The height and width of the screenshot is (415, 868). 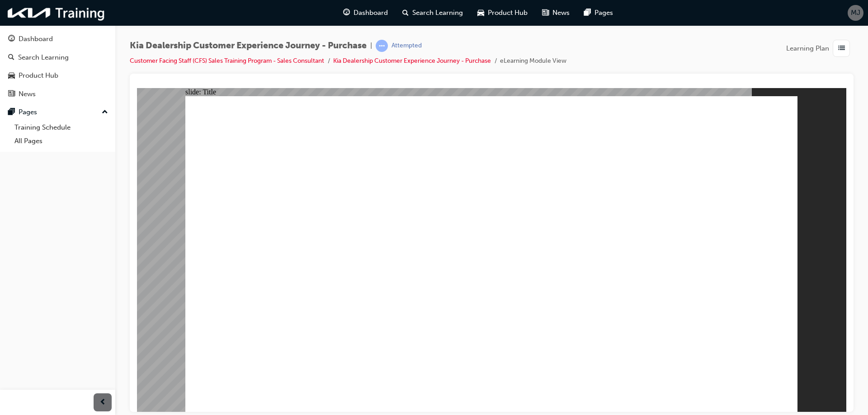 What do you see at coordinates (61, 141) in the screenshot?
I see `a: All Pages` at bounding box center [61, 141].